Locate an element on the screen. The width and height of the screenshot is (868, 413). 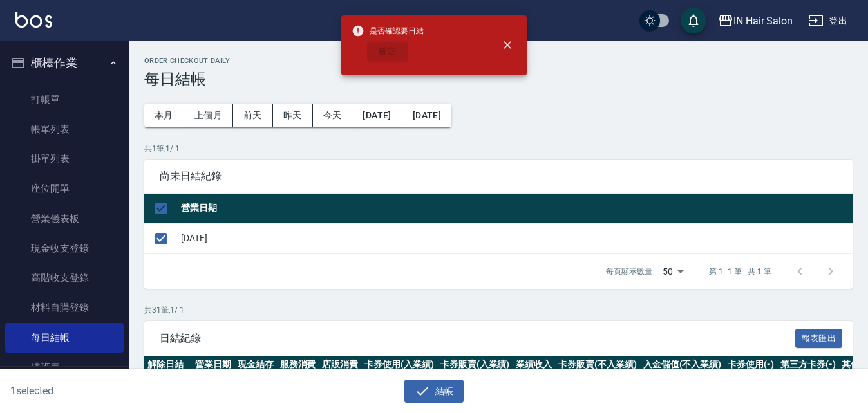
span: 日結紀錄 is located at coordinates (477, 338).